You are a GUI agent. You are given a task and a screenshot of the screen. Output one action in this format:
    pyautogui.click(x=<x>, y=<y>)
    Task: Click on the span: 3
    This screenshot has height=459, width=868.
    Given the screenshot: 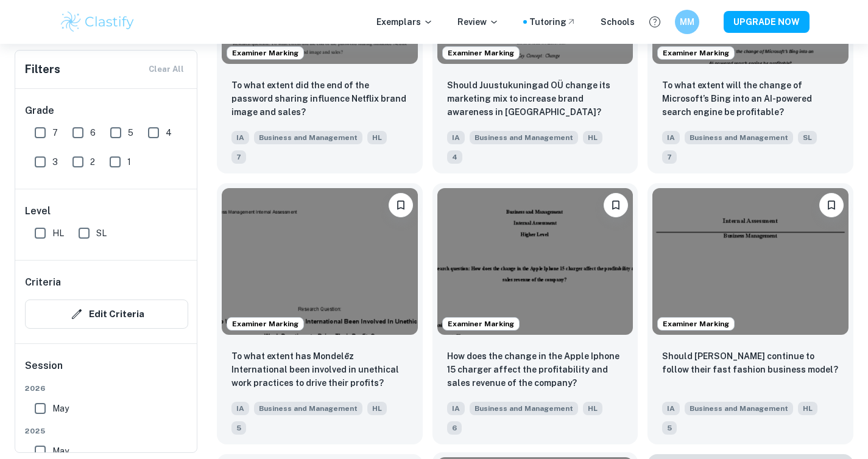 What is the action you would take?
    pyautogui.click(x=55, y=162)
    